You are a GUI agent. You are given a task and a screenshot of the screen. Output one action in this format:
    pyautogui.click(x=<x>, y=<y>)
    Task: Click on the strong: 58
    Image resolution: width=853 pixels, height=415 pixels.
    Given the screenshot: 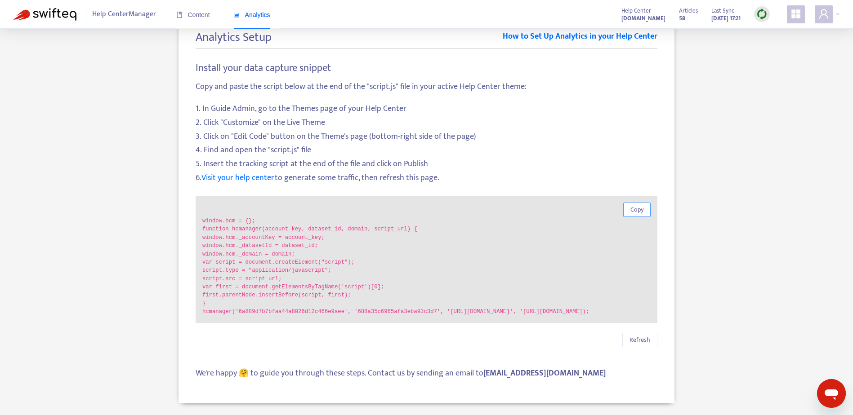 What is the action you would take?
    pyautogui.click(x=682, y=18)
    